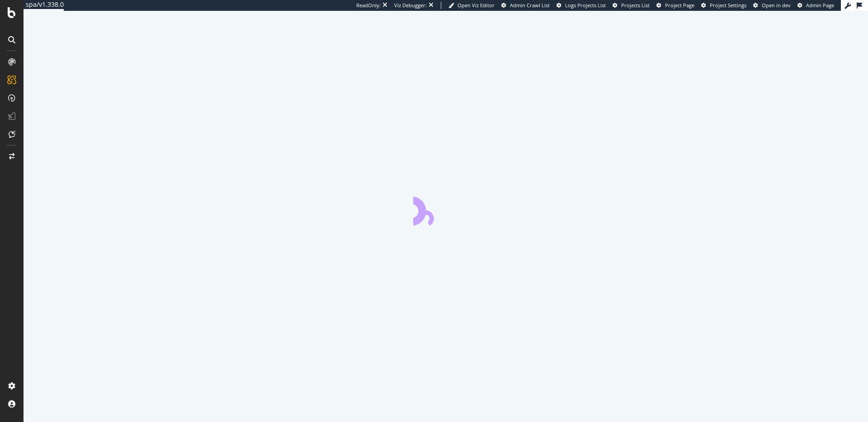  I want to click on span: Projects List, so click(635, 5).